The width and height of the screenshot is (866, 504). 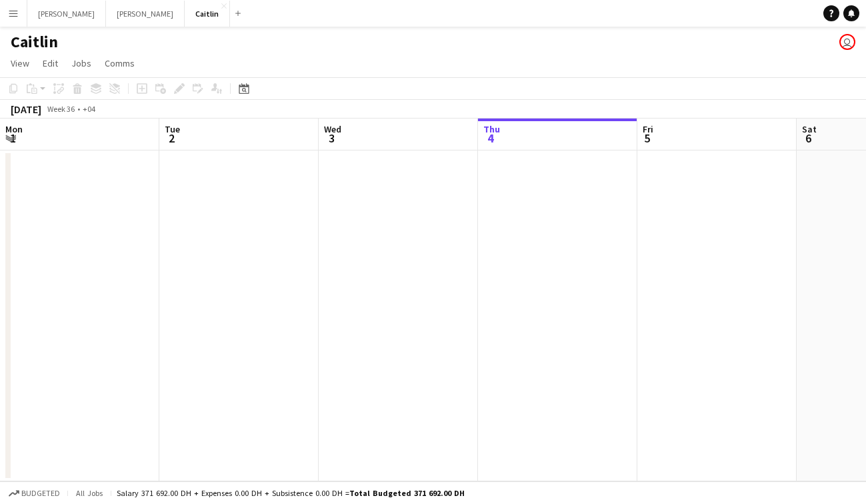 What do you see at coordinates (847, 42) in the screenshot?
I see `app-user-avatar: Caitlin Aldendorff` at bounding box center [847, 42].